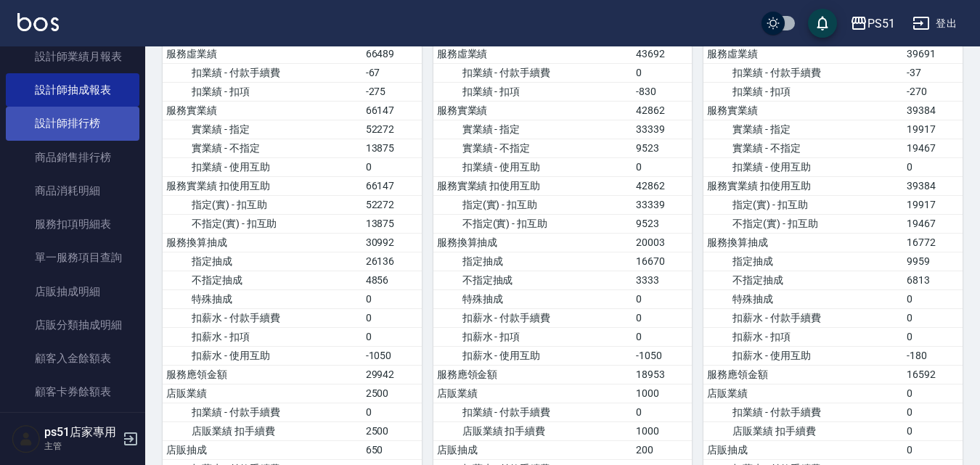  Describe the element at coordinates (72, 191) in the screenshot. I see `a: 商品消耗明細` at that location.